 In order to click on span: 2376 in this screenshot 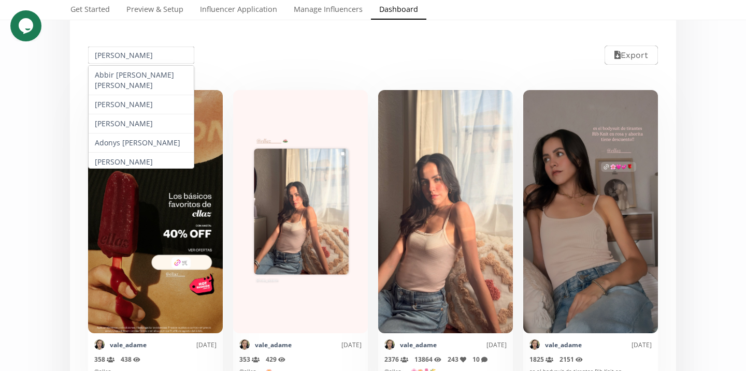, I will do `click(396, 359)`.